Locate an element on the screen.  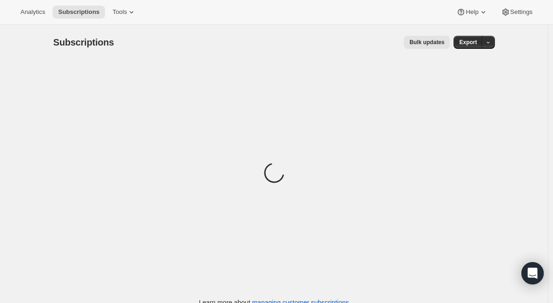
span: Export is located at coordinates (468, 42).